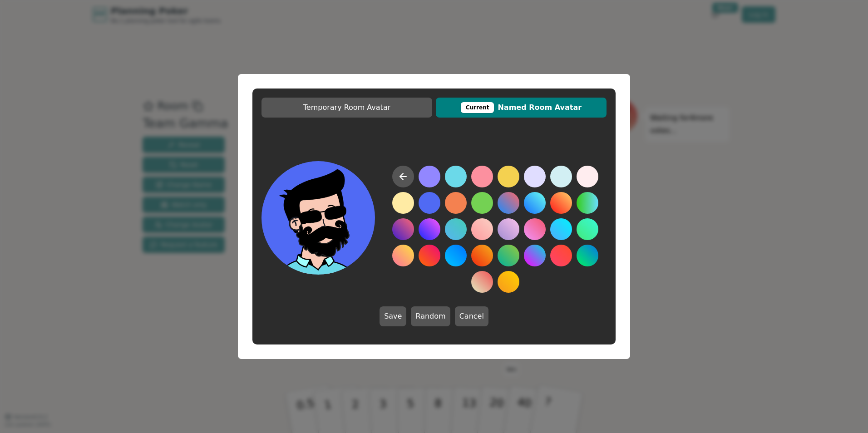 The width and height of the screenshot is (868, 433). Describe the element at coordinates (430, 316) in the screenshot. I see `button: Random` at that location.